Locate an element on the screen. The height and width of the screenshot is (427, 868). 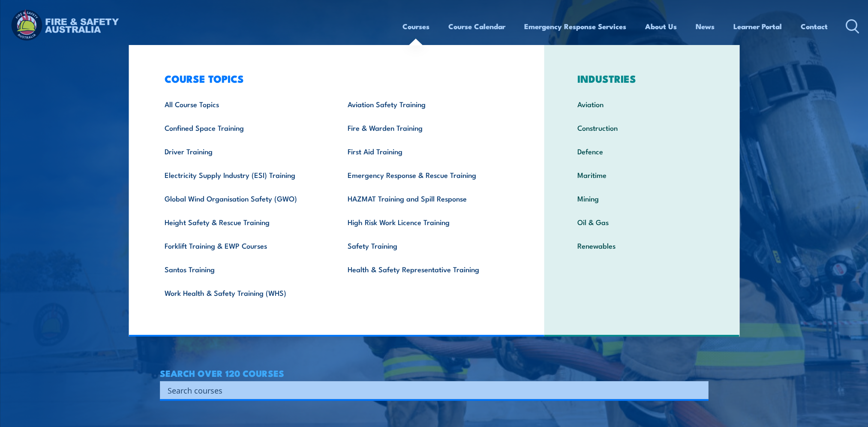
a: Emergency Response & Rescue Training is located at coordinates (425, 175).